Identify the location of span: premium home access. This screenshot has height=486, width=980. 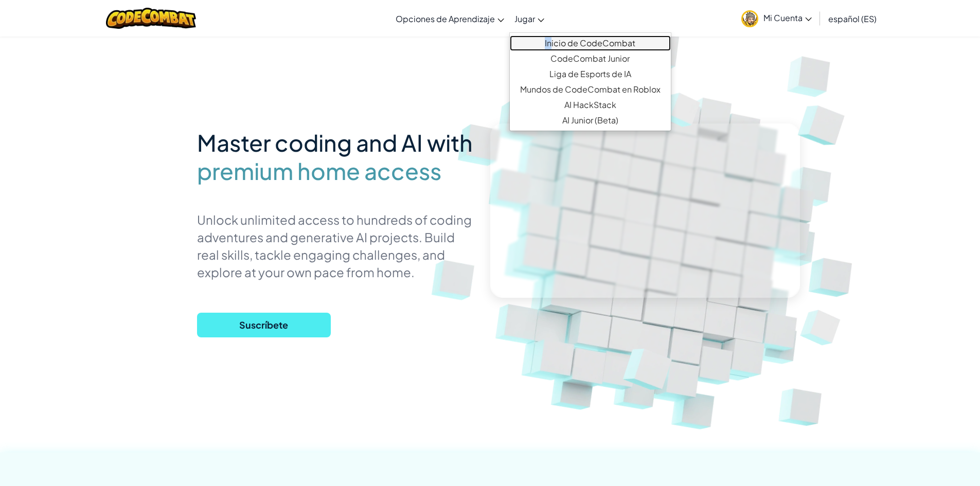
(319, 171).